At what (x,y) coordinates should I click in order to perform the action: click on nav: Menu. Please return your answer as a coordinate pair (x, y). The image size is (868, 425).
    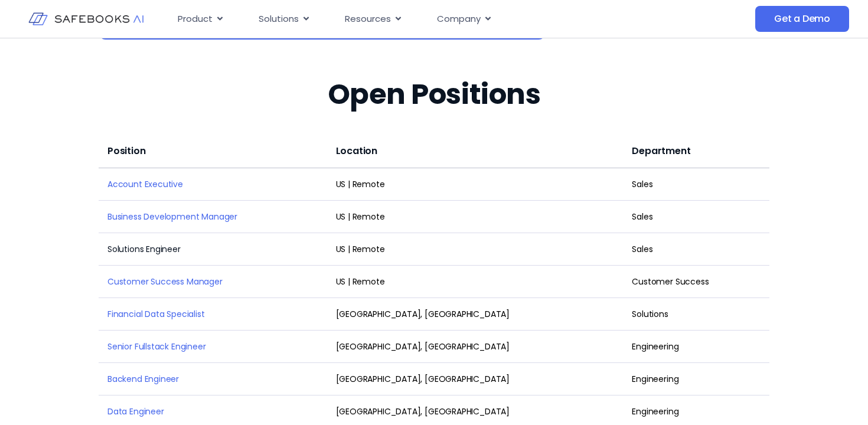
    Looking at the image, I should click on (415, 19).